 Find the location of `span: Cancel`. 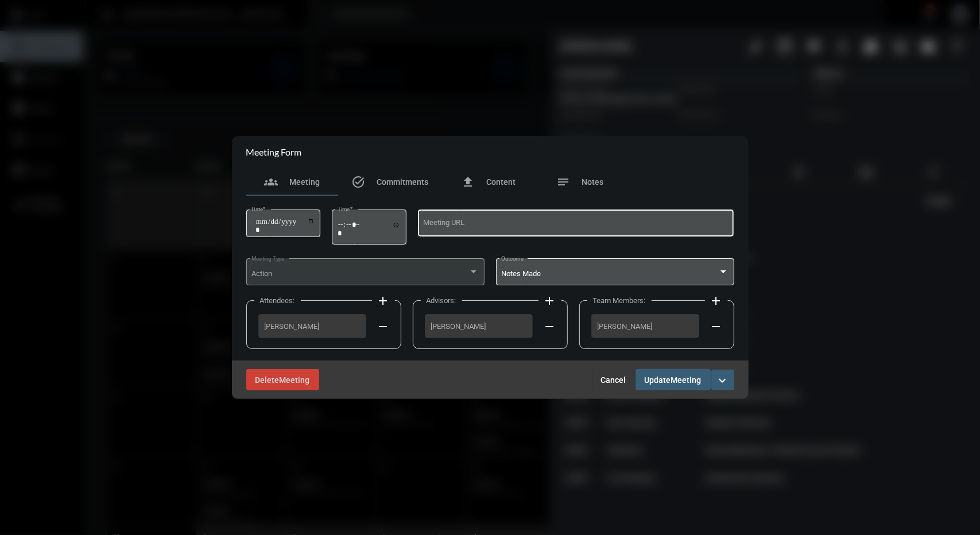

span: Cancel is located at coordinates (614, 380).